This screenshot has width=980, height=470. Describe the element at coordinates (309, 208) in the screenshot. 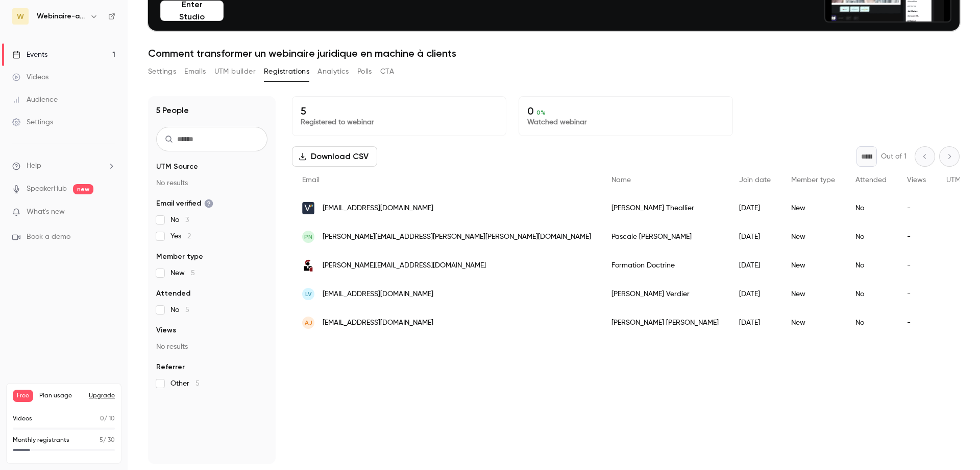

I see `img: voxius-avocats.com` at that location.